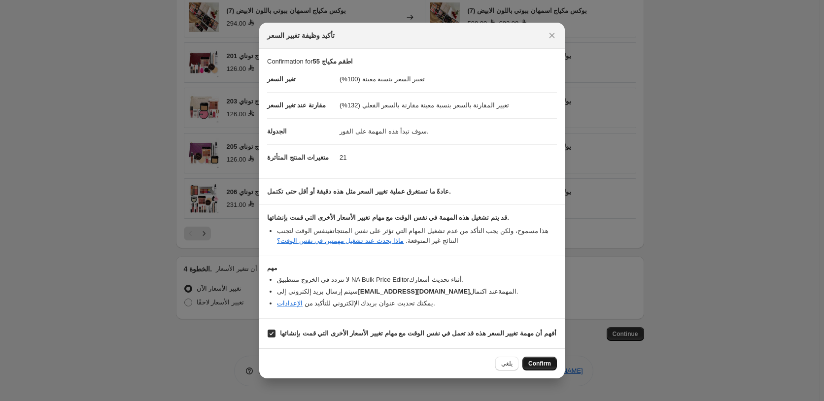  What do you see at coordinates (296, 105) in the screenshot?
I see `span: مقارنة عند تغير السعر` at bounding box center [296, 105].